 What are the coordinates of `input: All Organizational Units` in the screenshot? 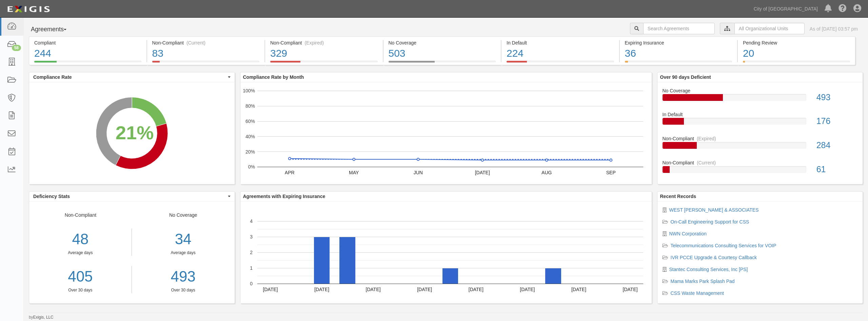 It's located at (769, 29).